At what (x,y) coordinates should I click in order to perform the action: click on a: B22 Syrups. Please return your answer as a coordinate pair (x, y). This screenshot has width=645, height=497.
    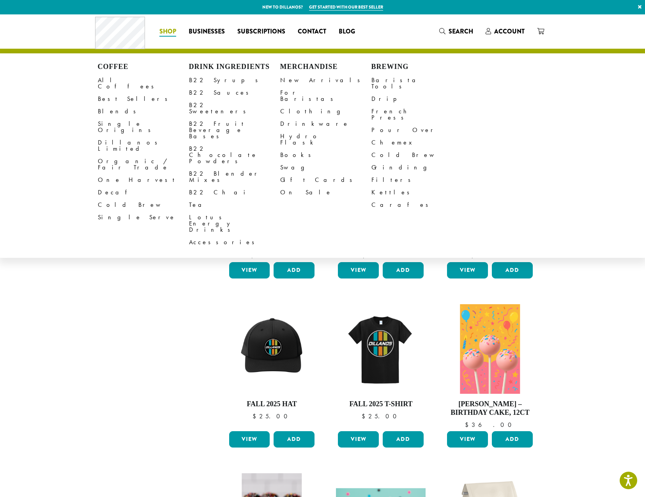
    Looking at the image, I should click on (235, 80).